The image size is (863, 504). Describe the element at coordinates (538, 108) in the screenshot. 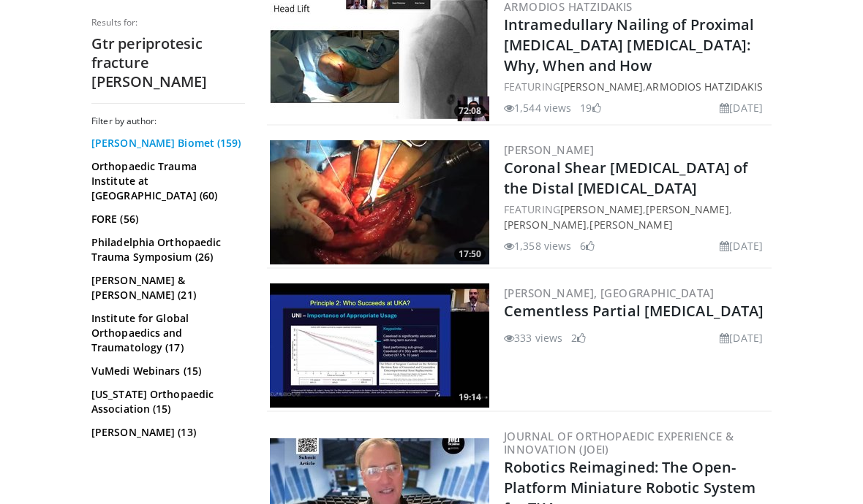

I see `li: 1,544 views` at that location.